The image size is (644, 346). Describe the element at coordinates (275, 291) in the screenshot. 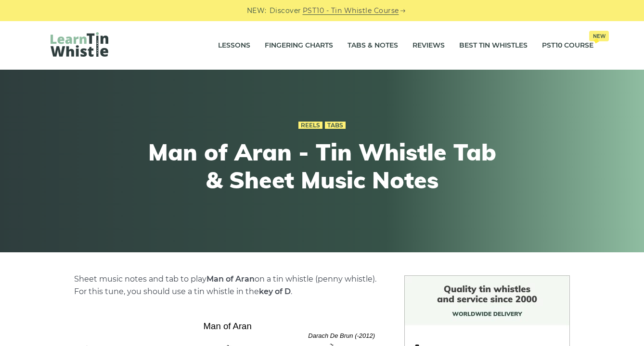

I see `strong: key of D` at that location.